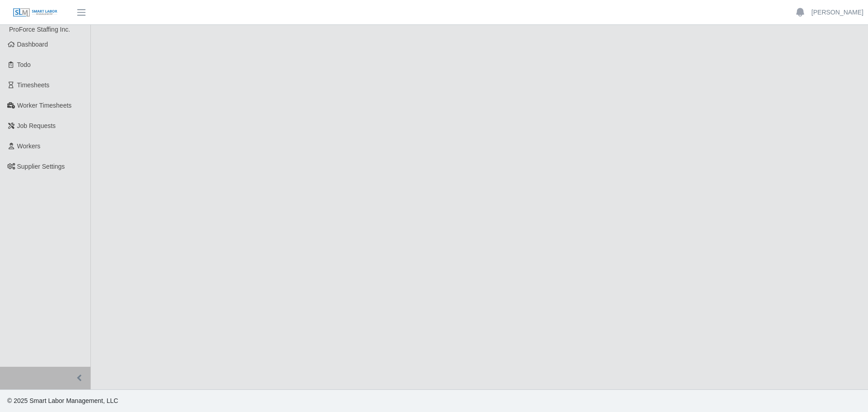  What do you see at coordinates (37, 126) in the screenshot?
I see `span: Job Requests` at bounding box center [37, 126].